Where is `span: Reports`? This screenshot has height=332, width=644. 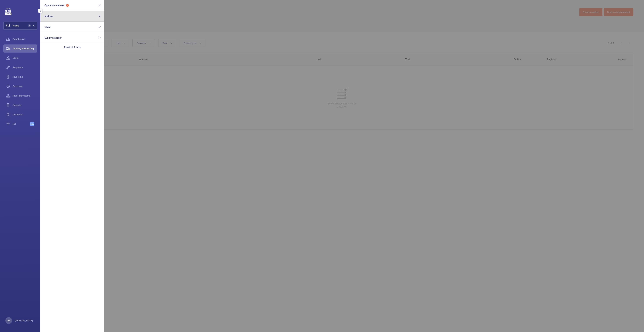
span: Reports is located at coordinates (25, 105).